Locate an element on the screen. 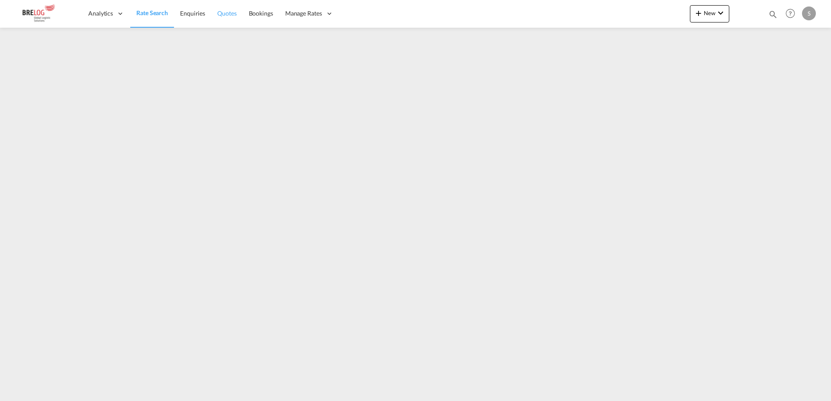 The height and width of the screenshot is (401, 831). md-icon: icon-plus 400-fg is located at coordinates (698, 13).